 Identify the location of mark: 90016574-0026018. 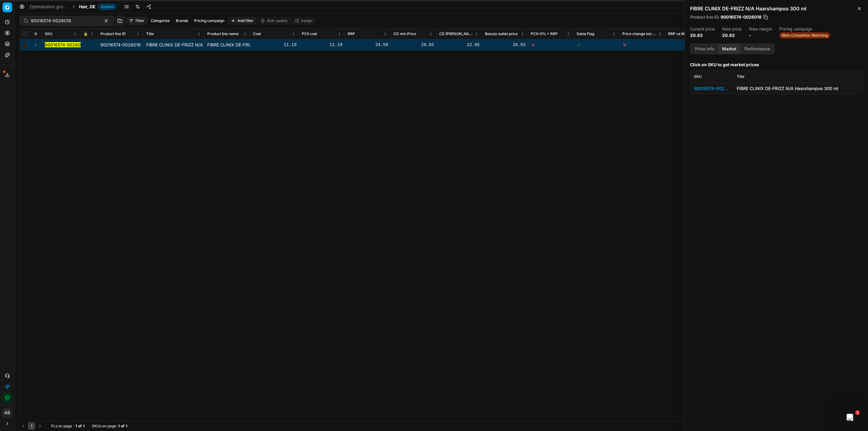
(65, 44).